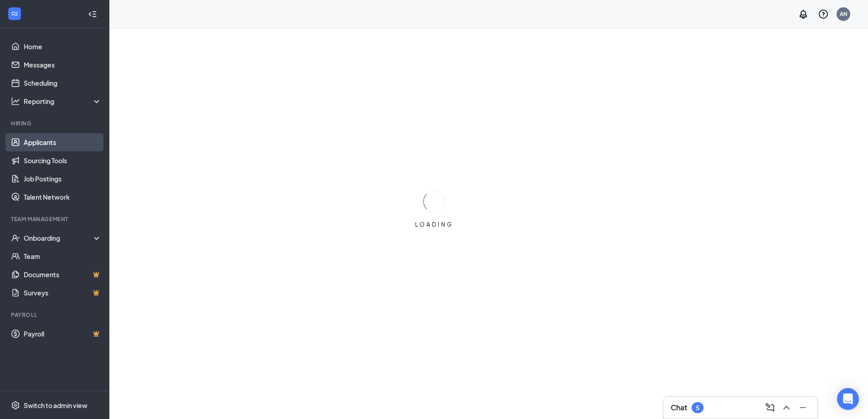 The height and width of the screenshot is (419, 868). Describe the element at coordinates (55, 314) in the screenshot. I see `div: Payroll` at that location.